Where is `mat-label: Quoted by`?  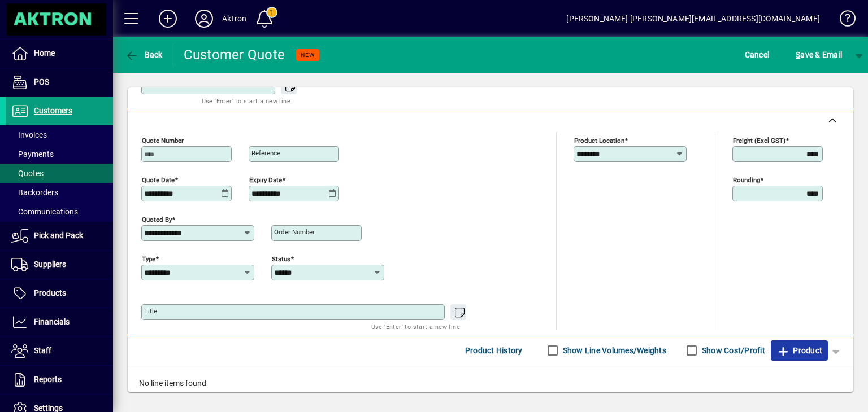 mat-label: Quoted by is located at coordinates (157, 219).